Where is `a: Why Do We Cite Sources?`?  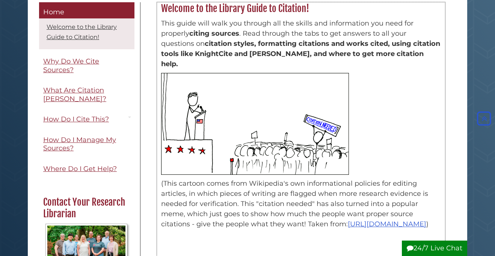 a: Why Do We Cite Sources? is located at coordinates (87, 65).